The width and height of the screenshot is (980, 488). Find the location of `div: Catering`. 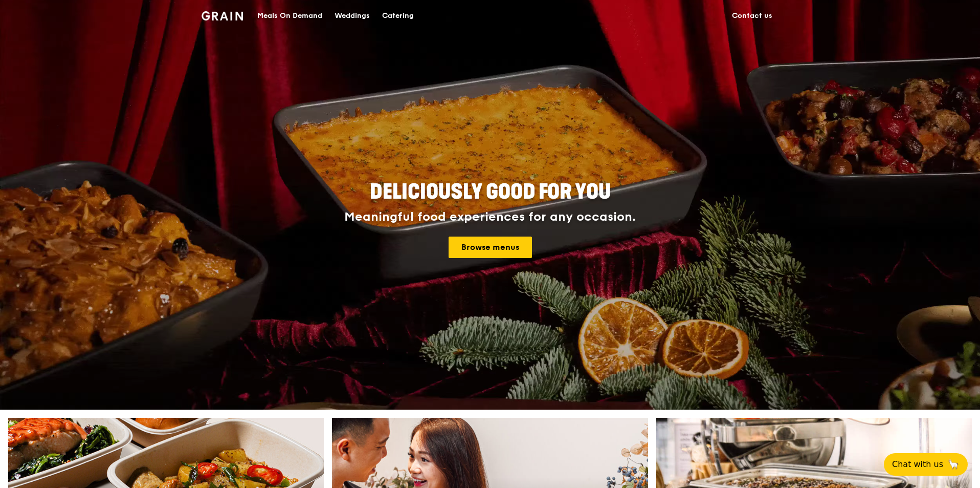

div: Catering is located at coordinates (399, 16).